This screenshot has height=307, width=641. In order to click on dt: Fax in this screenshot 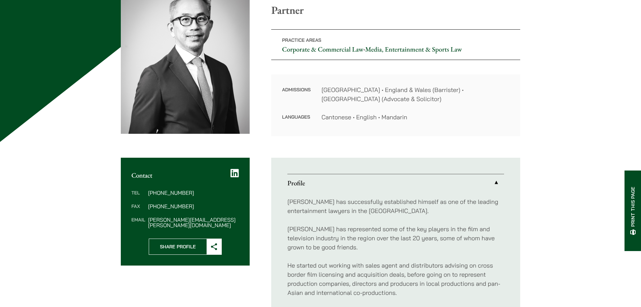, I will do `click(138, 210)`.